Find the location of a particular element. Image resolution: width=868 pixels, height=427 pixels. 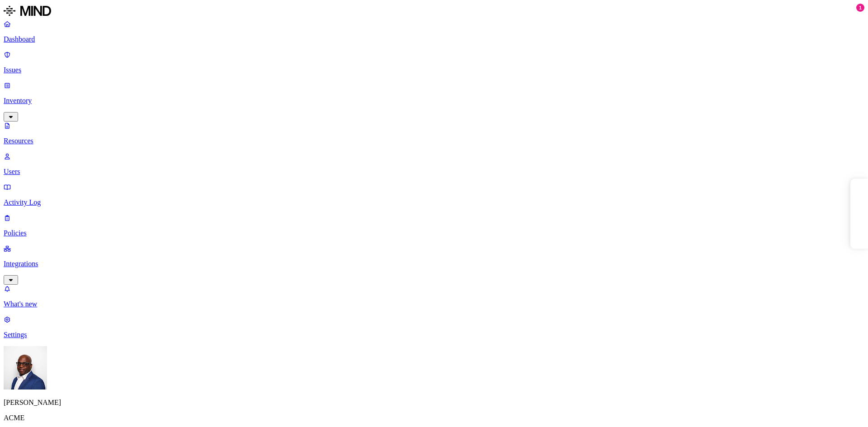

p: Users is located at coordinates (434, 172).